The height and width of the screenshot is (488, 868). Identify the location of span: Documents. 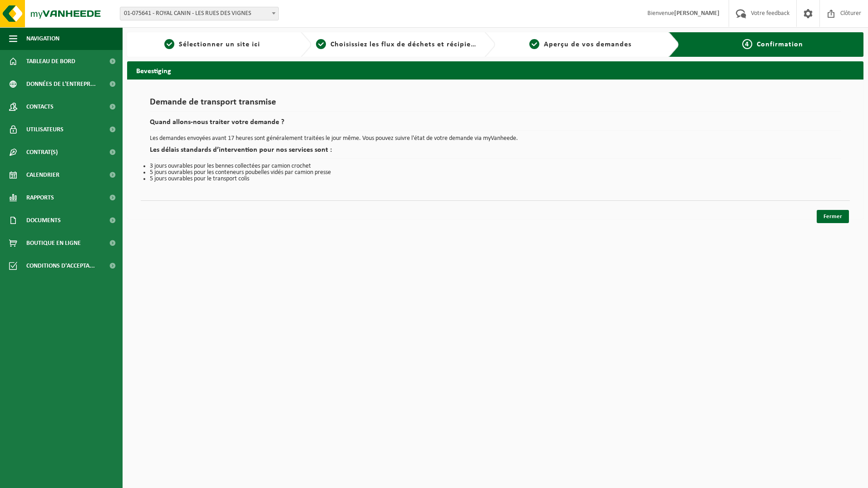
(44, 220).